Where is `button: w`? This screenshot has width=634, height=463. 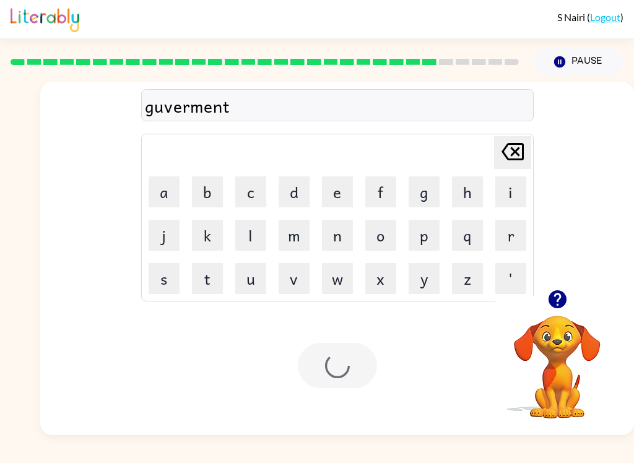
button: w is located at coordinates (337, 279).